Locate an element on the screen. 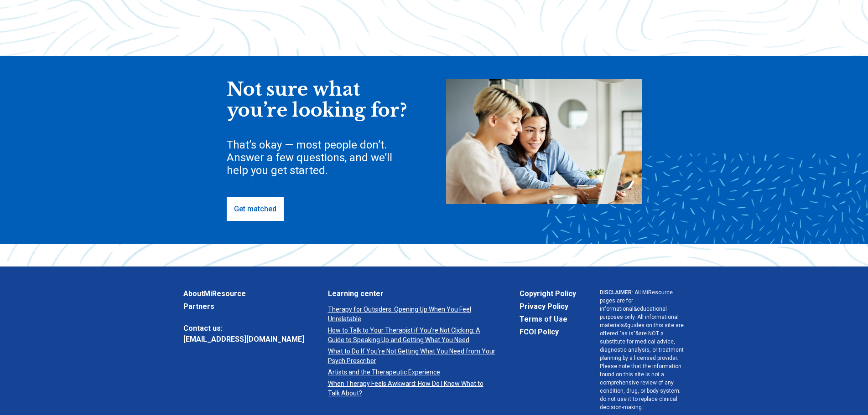  a: Therapy for Outsiders: Opening Up When You Feel Unrelatable is located at coordinates (412, 314).